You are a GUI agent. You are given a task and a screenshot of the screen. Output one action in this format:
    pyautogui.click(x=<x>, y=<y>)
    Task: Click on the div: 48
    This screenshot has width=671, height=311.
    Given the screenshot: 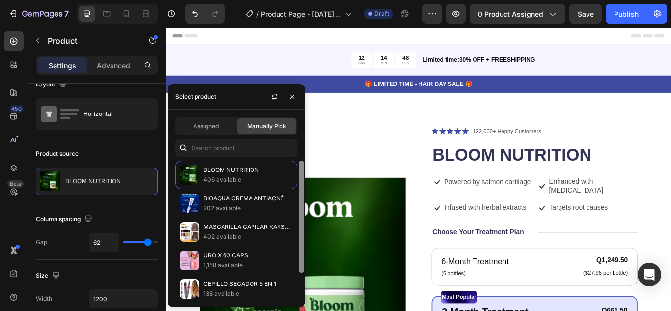 What is the action you would take?
    pyautogui.click(x=280, y=35)
    